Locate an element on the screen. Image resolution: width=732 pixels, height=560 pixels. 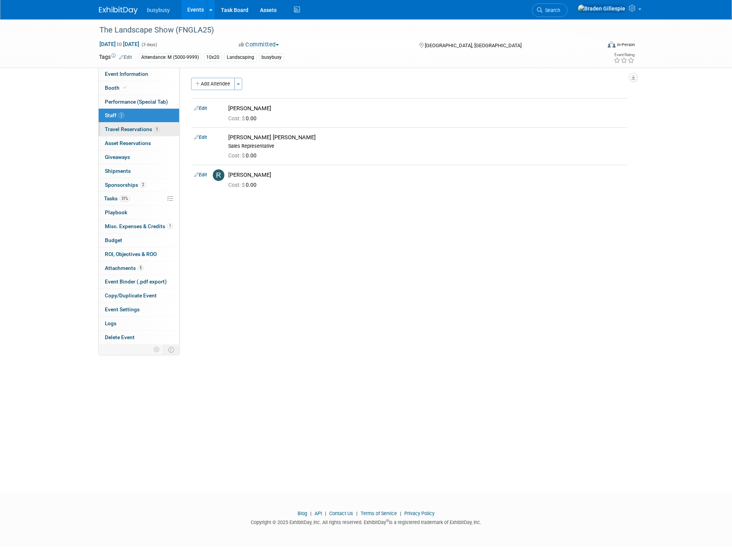
span: Booth is located at coordinates (116, 88).